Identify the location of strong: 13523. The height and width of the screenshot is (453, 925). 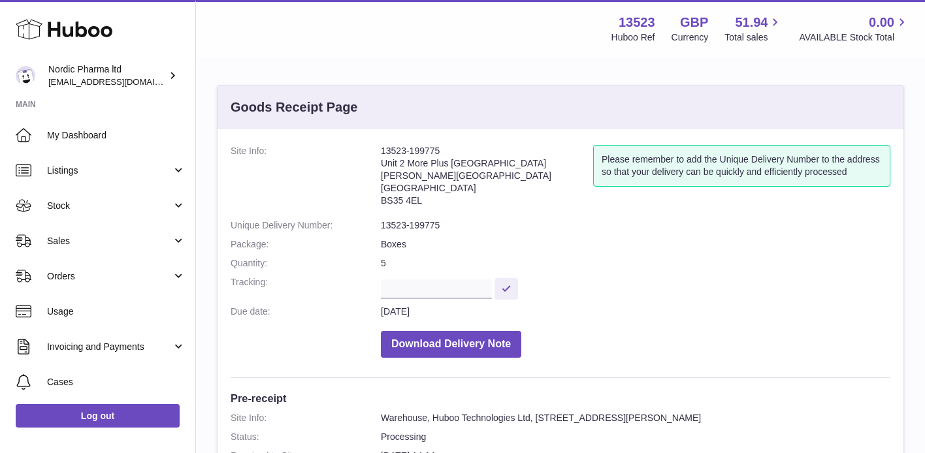
(637, 22).